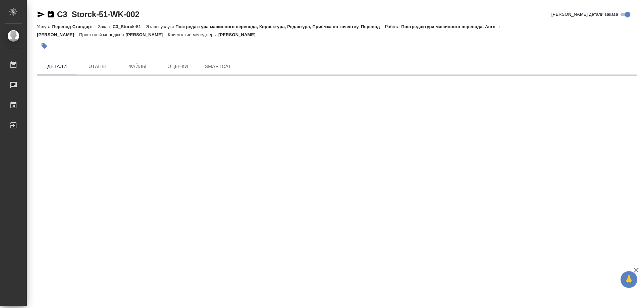 This screenshot has height=308, width=644. What do you see at coordinates (193, 34) in the screenshot?
I see `p: Клиентские менеджеры` at bounding box center [193, 34].